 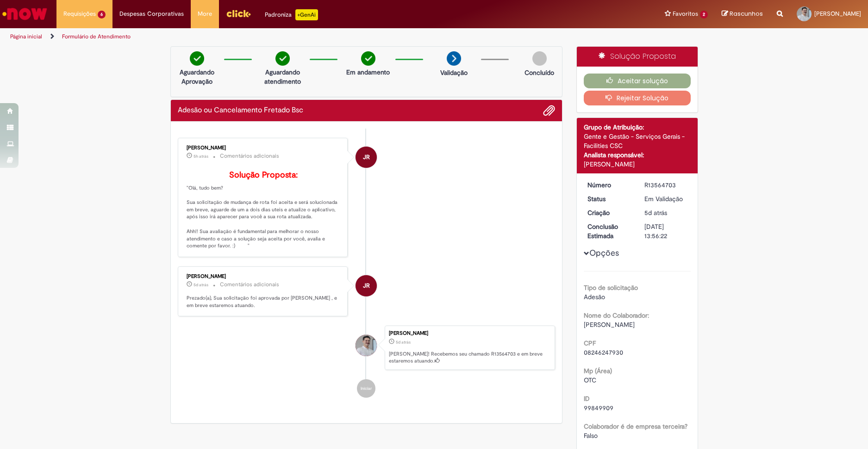 I want to click on span: 2, so click(x=704, y=14).